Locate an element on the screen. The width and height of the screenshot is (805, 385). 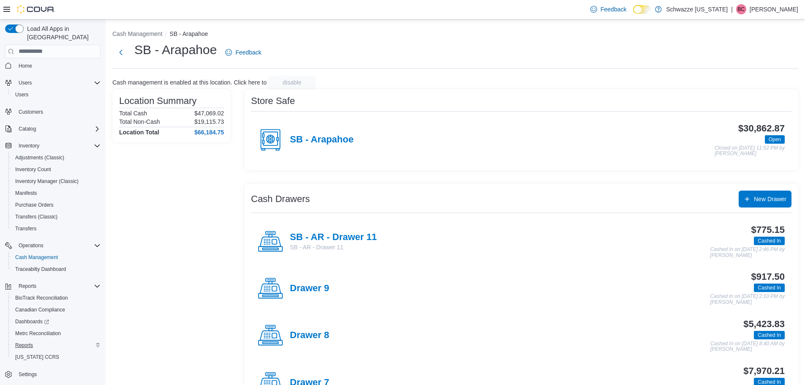
span: Washington CCRS is located at coordinates (56, 357).